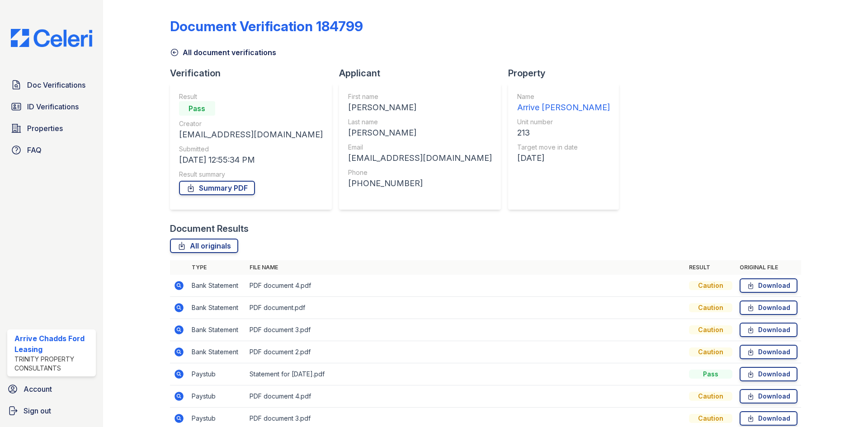  What do you see at coordinates (711, 267) in the screenshot?
I see `th: Result` at bounding box center [711, 267].